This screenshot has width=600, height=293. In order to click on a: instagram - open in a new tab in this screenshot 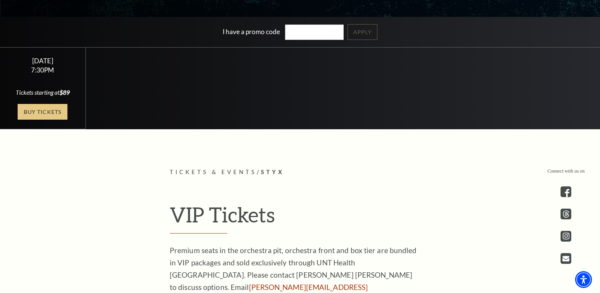, I will do `click(566, 236)`.